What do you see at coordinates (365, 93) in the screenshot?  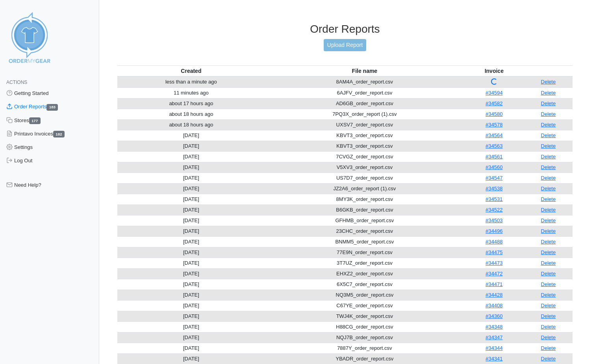 I see `td: 6AJFV_order_report.csv` at bounding box center [365, 93].